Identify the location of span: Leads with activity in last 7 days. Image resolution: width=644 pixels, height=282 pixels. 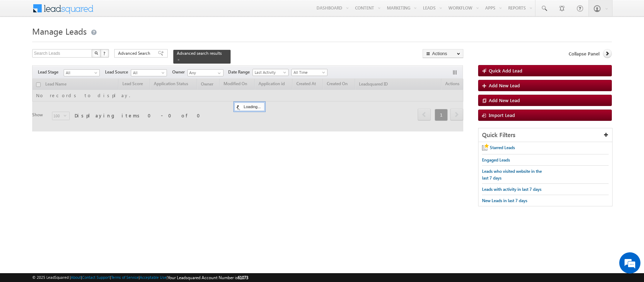
(512, 189).